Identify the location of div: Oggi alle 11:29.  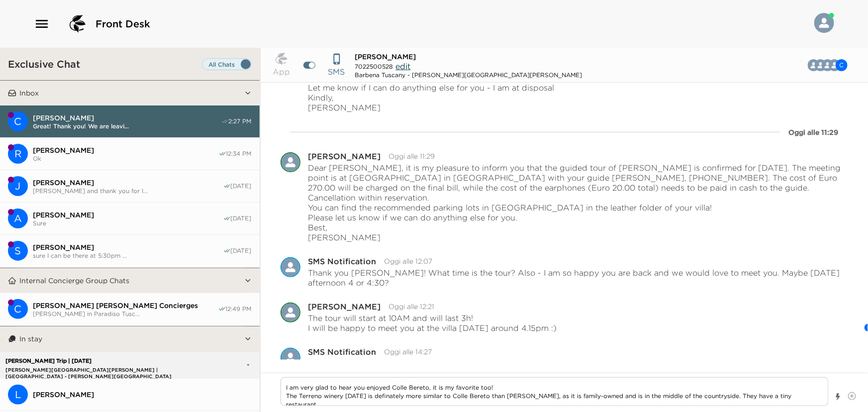
(813, 132).